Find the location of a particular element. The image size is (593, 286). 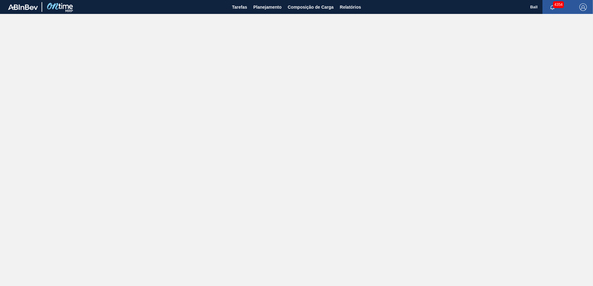

img: TNhmsLtSVTkK8tSr43FrP2fwEKptu5GPRR3wAAAABJRU5ErkJggg== is located at coordinates (23, 7).